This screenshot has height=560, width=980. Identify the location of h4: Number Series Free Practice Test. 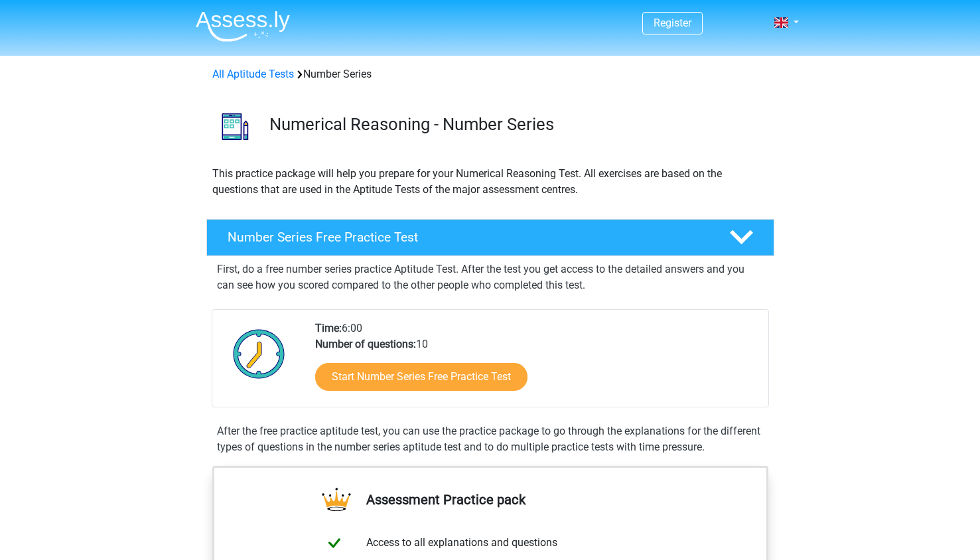
(468, 237).